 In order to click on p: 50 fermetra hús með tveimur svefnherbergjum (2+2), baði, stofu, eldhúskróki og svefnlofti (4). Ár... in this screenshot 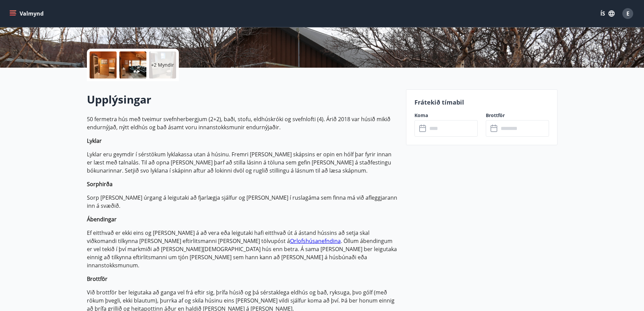, I will do `click(242, 123)`.